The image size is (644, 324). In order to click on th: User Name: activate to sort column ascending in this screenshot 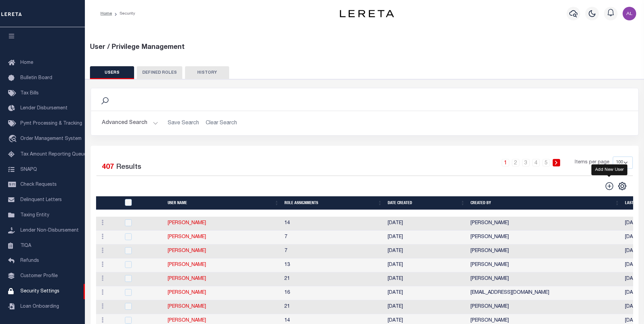, I will do `click(223, 203)`.